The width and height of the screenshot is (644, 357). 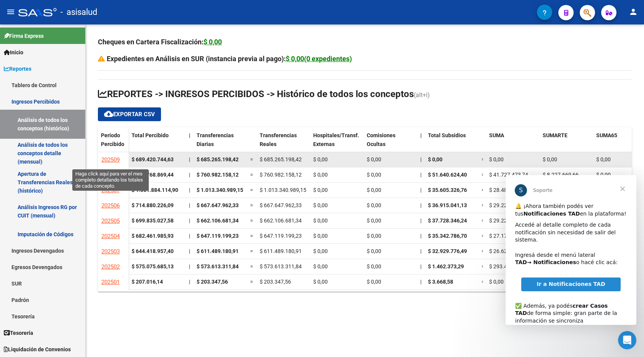 What do you see at coordinates (215, 140) in the screenshot?
I see `span: Transferencias Diarias` at bounding box center [215, 140].